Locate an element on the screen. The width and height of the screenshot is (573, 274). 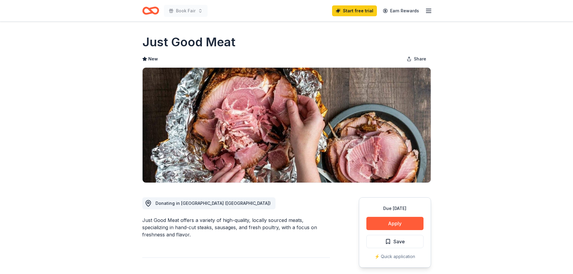
h1: Just Good Meat is located at coordinates (189, 42).